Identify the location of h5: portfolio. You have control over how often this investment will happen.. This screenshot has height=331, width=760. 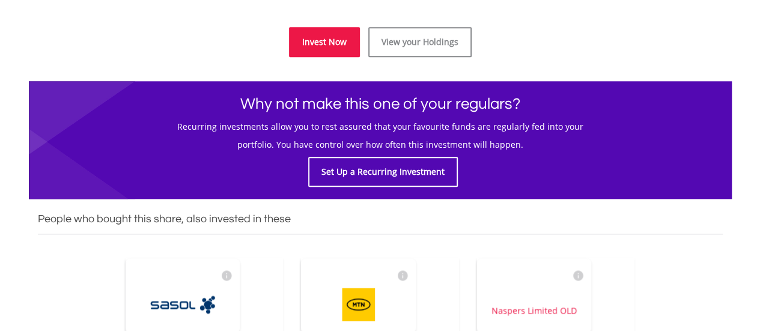
(380, 145).